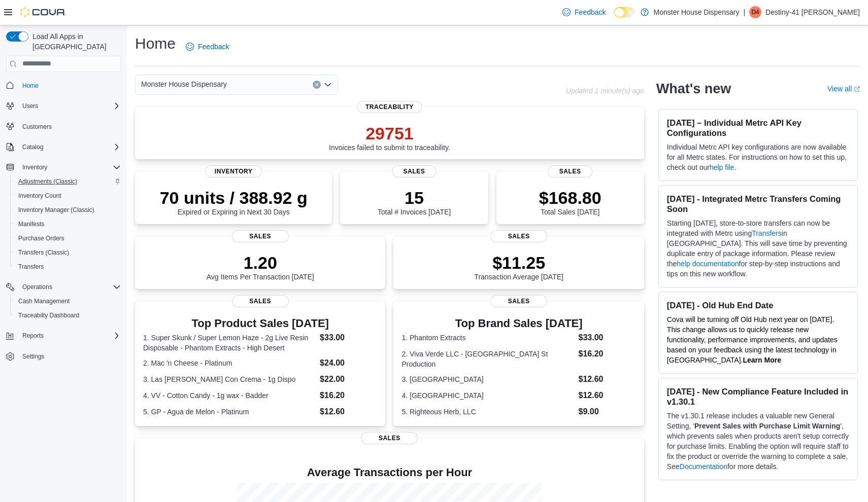 This screenshot has height=502, width=868. Describe the element at coordinates (722, 167) in the screenshot. I see `a: help file` at that location.